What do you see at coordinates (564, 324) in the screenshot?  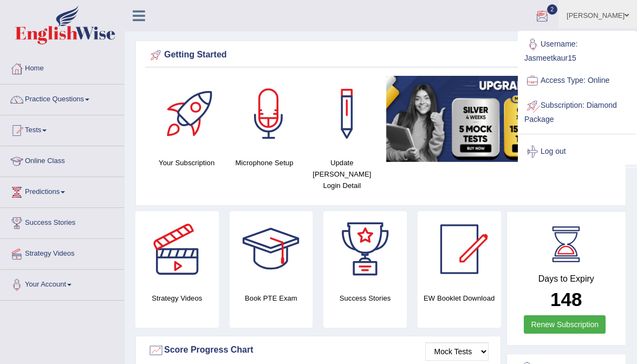 I see `a: Renew Subscription` at bounding box center [564, 324].